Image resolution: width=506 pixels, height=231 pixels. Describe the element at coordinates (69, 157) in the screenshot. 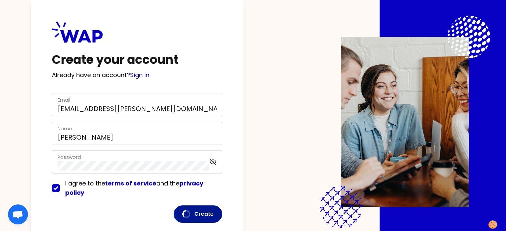

I see `label: Password` at that location.